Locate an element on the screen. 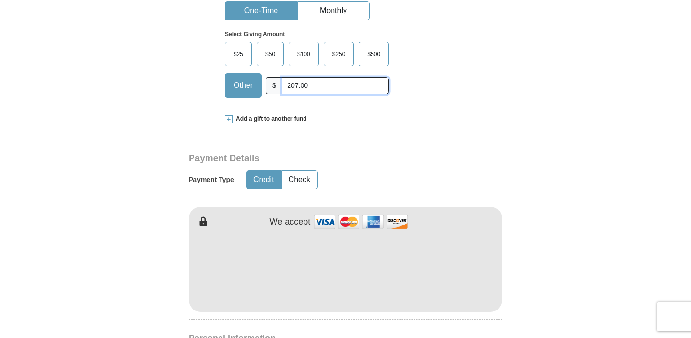  button: One-Time is located at coordinates (261, 11).